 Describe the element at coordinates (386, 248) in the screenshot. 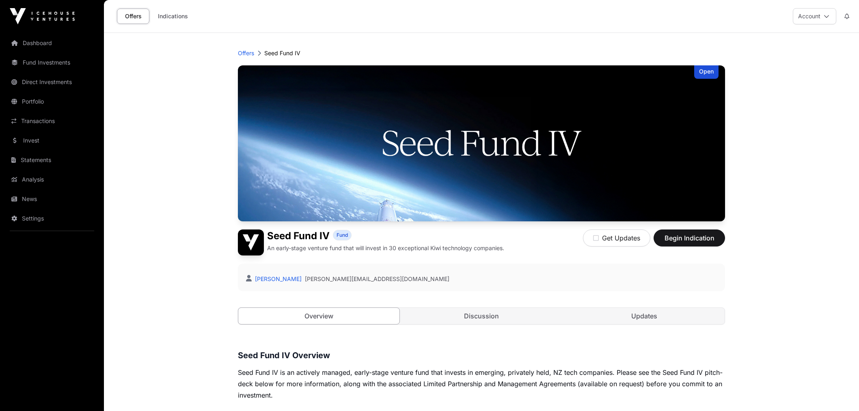

I see `p: An early-stage venture fund that will invest in 30 exceptional Kiwi technology companies.` at that location.